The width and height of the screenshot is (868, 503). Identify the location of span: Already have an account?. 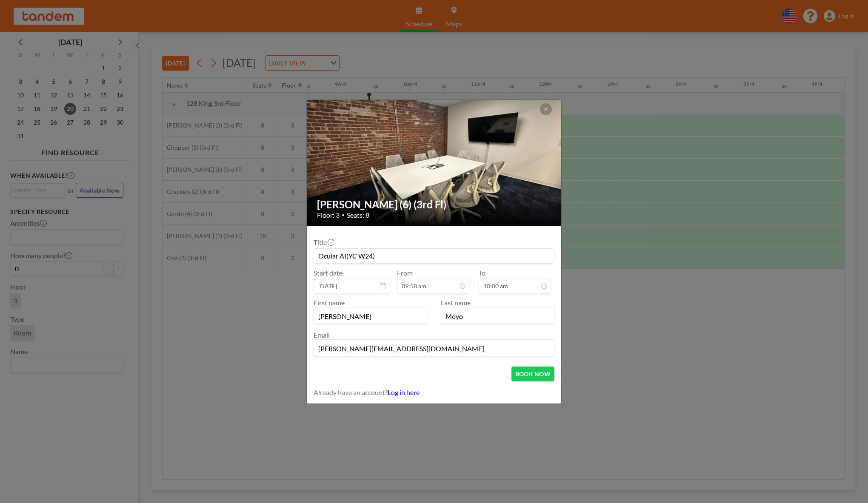
(351, 392).